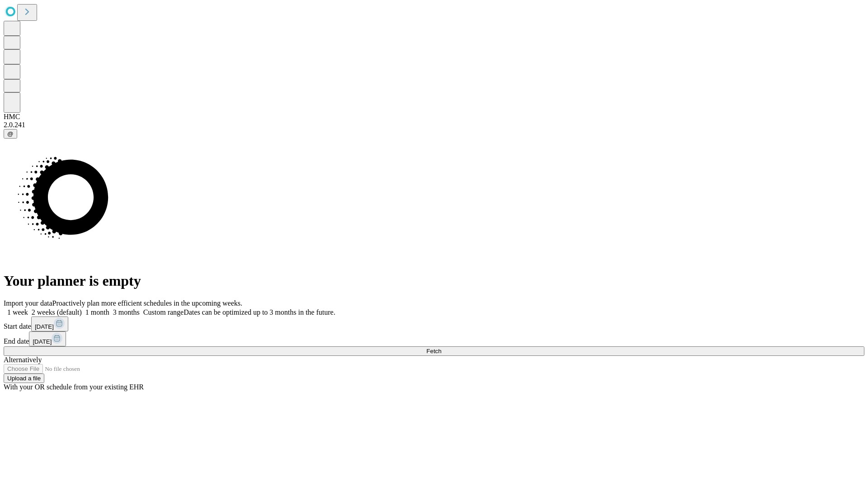  Describe the element at coordinates (24, 378) in the screenshot. I see `button: Upload a file` at that location.